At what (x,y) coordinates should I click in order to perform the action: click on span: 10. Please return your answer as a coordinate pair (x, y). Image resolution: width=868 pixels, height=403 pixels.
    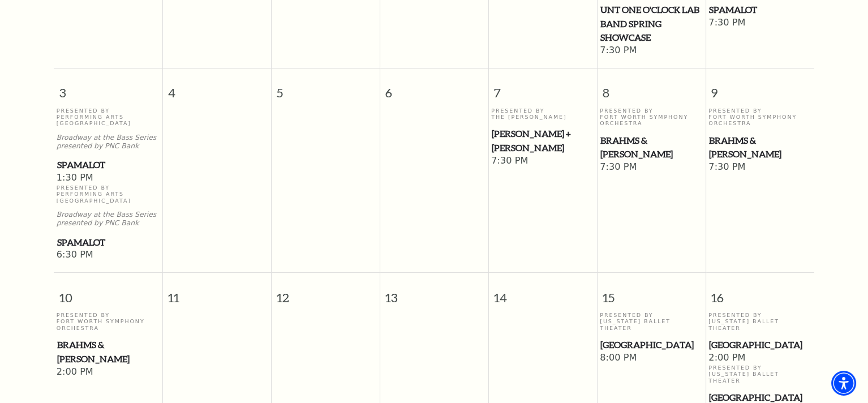
    Looking at the image, I should click on (108, 292).